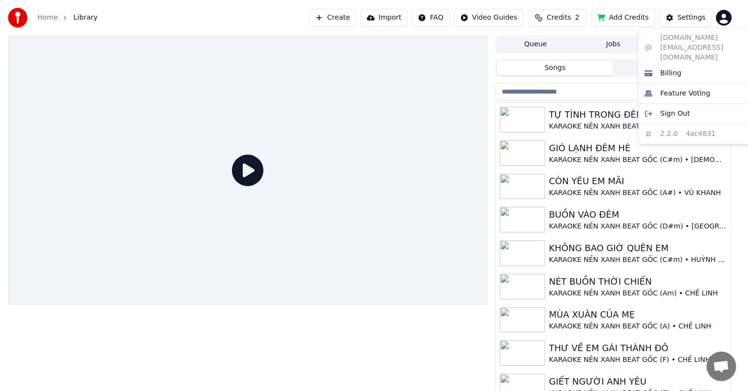  I want to click on div: KARAOKE NỀN XANH BEAT GỐC (C#m) • HUỲNH THẬT, so click(638, 260).